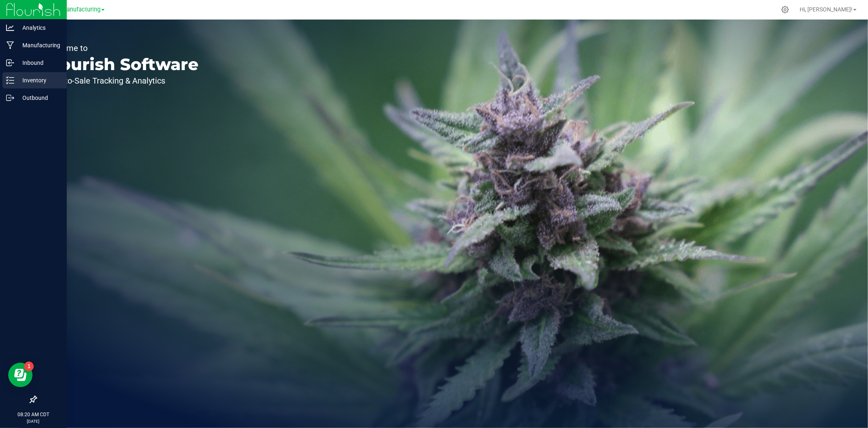  I want to click on p: Inventory, so click(39, 80).